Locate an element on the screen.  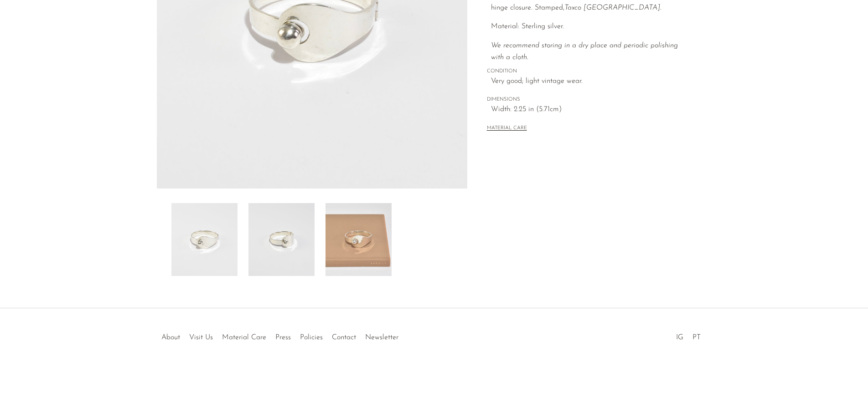
a: IG is located at coordinates (680, 338).